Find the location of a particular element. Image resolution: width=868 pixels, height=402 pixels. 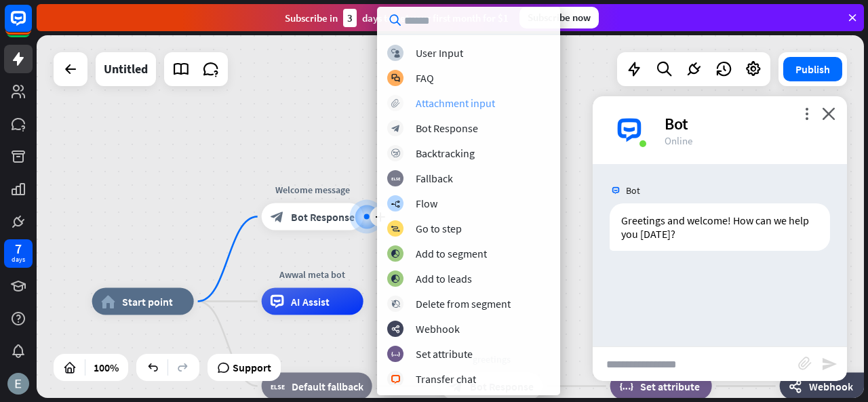

span: Support is located at coordinates (252, 368).